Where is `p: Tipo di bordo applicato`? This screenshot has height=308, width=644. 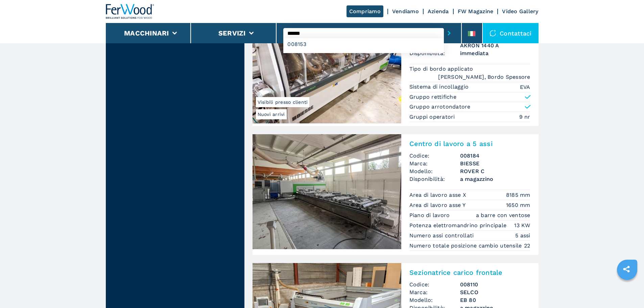 p: Tipo di bordo applicato is located at coordinates (442, 69).